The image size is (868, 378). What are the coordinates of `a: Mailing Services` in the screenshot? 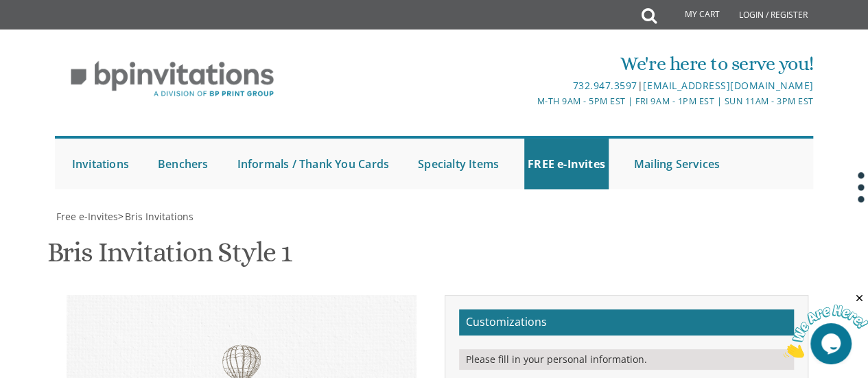 It's located at (677, 164).